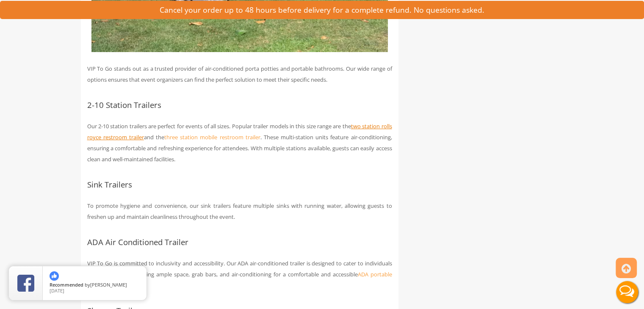 The image size is (644, 309). I want to click on p: VIP To Go is committed to inclusivity and accessibility. Our ADA air-conditioned trailer is desig..., so click(240, 274).